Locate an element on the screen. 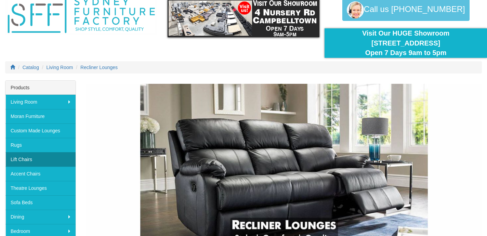  a: Rugs is located at coordinates (40, 145).